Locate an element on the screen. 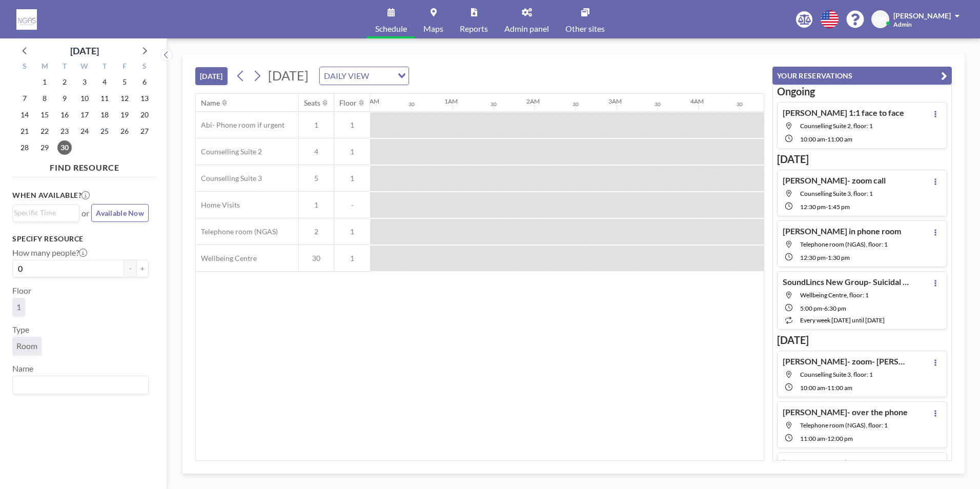 This screenshot has height=489, width=980. span: Monday, September 1, 2025 is located at coordinates (45, 82).